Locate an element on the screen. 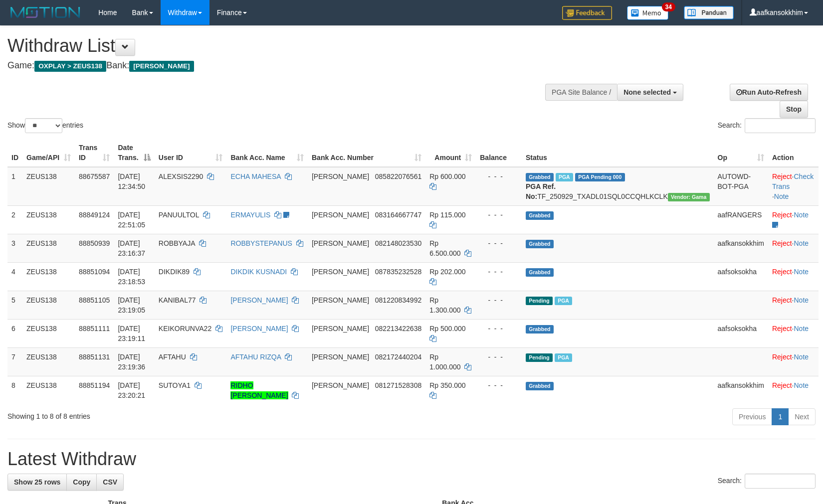  span: PANUULTOL is located at coordinates (179, 215).